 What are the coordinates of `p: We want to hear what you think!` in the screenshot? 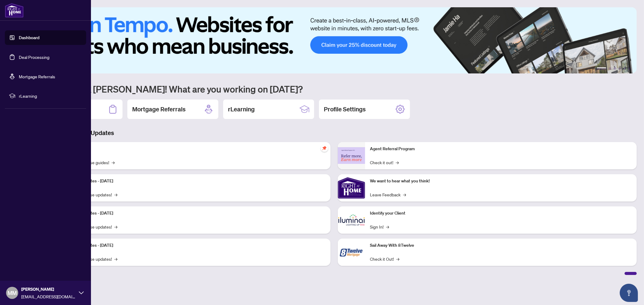 It's located at (501, 181).